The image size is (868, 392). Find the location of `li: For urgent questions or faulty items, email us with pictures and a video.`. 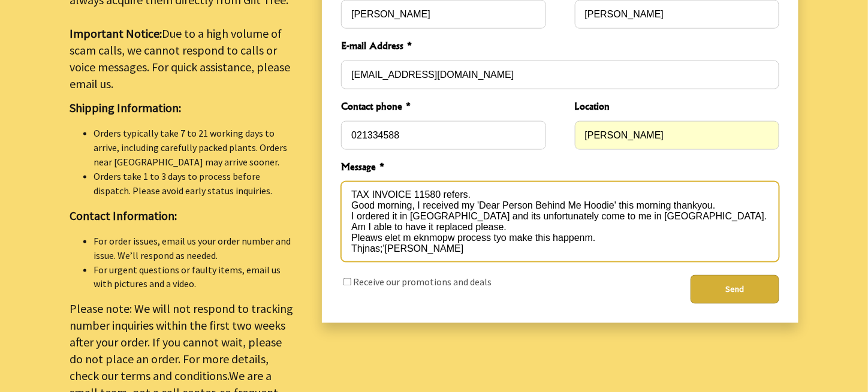

li: For urgent questions or faulty items, email us with pictures and a video. is located at coordinates (193, 276).